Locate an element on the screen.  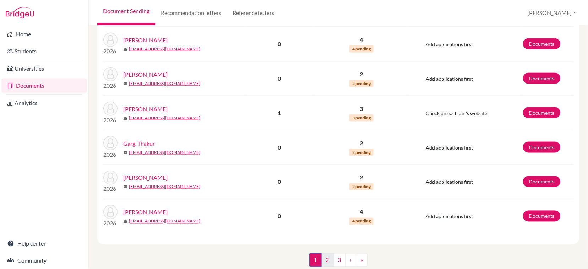
a: Home is located at coordinates (44, 34).